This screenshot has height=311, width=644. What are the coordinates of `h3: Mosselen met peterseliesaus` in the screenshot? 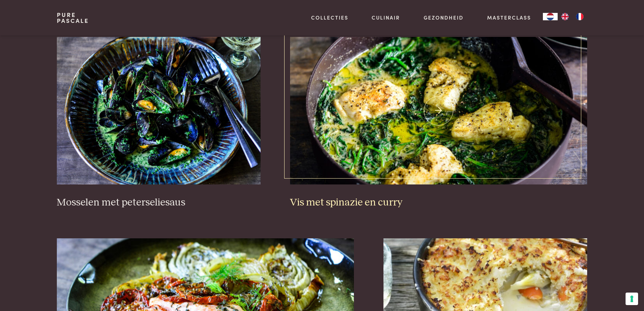 It's located at (159, 203).